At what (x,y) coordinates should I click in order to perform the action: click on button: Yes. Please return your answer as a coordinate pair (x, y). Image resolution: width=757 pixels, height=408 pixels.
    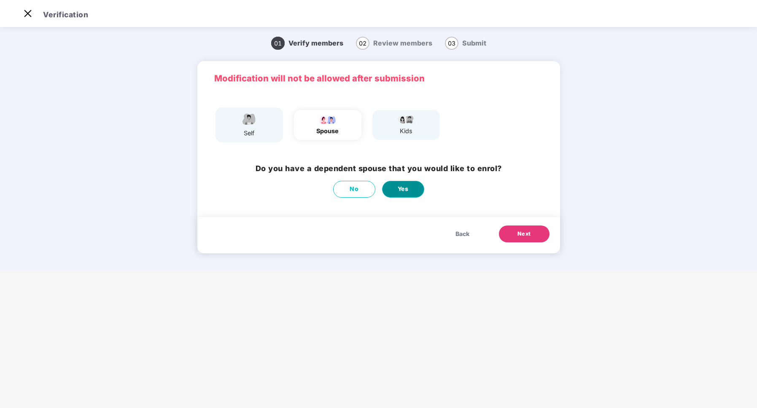
    Looking at the image, I should click on (403, 189).